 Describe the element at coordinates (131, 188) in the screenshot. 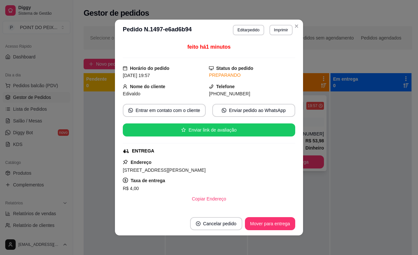

I see `span: R$ 4,00` at that location.